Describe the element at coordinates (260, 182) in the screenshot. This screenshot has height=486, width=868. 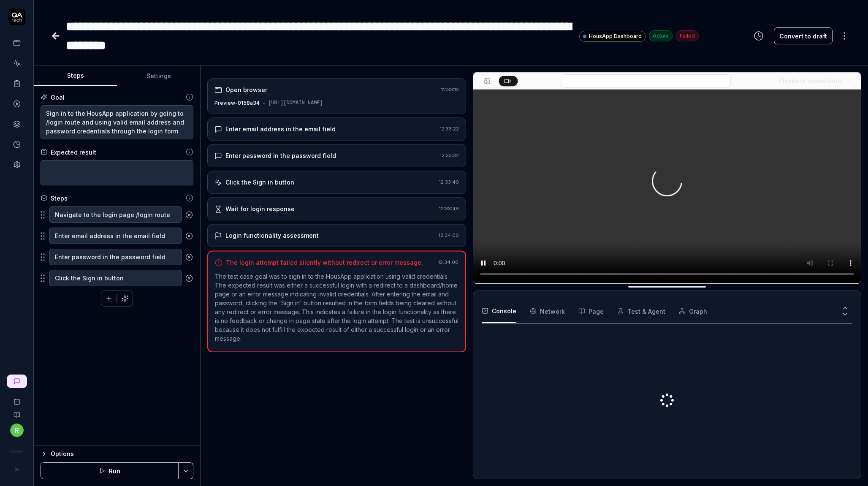
I see `div: Click the Sign in button` at that location.